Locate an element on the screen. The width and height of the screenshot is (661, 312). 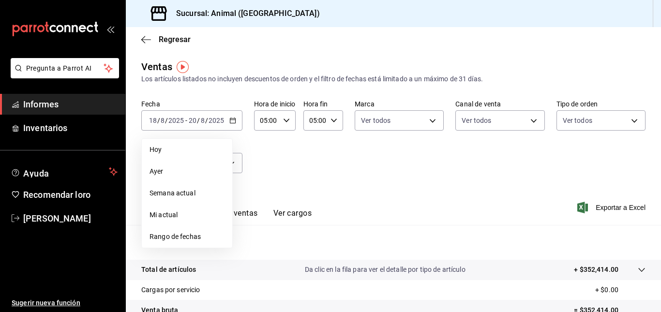
button: abrir_cajón_menú is located at coordinates (110, 29).